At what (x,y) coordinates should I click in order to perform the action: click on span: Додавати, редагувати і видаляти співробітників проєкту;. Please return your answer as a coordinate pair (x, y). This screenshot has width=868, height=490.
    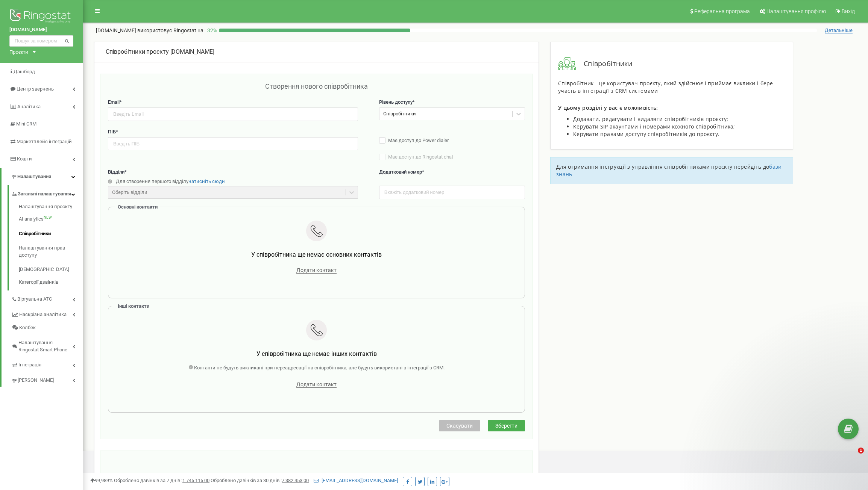
    Looking at the image, I should click on (650, 119).